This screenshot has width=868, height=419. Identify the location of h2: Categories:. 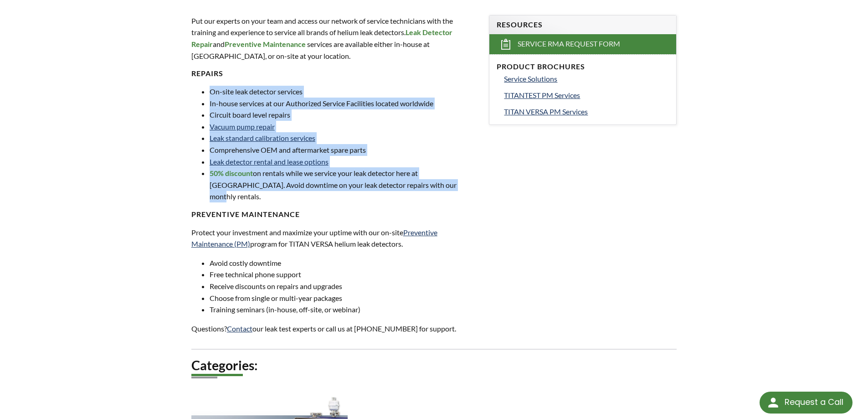
(434, 365).